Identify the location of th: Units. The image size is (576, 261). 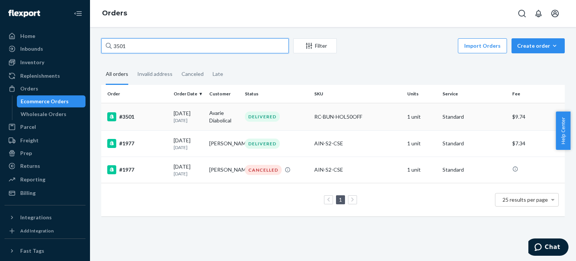
(422, 94).